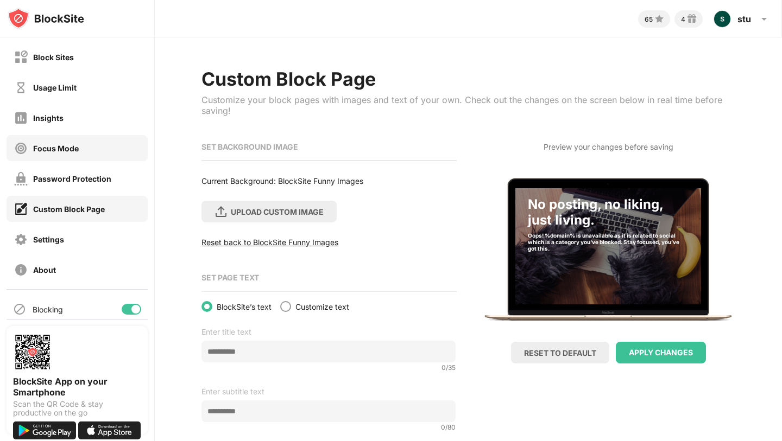 This screenshot has height=441, width=782. What do you see at coordinates (328, 391) in the screenshot?
I see `div: Enter subtitle text` at bounding box center [328, 391].